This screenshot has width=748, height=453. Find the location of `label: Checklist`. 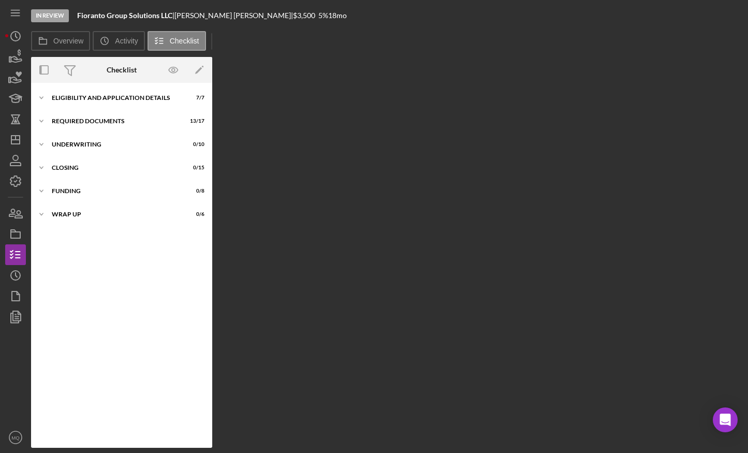

label: Checklist is located at coordinates (184, 41).